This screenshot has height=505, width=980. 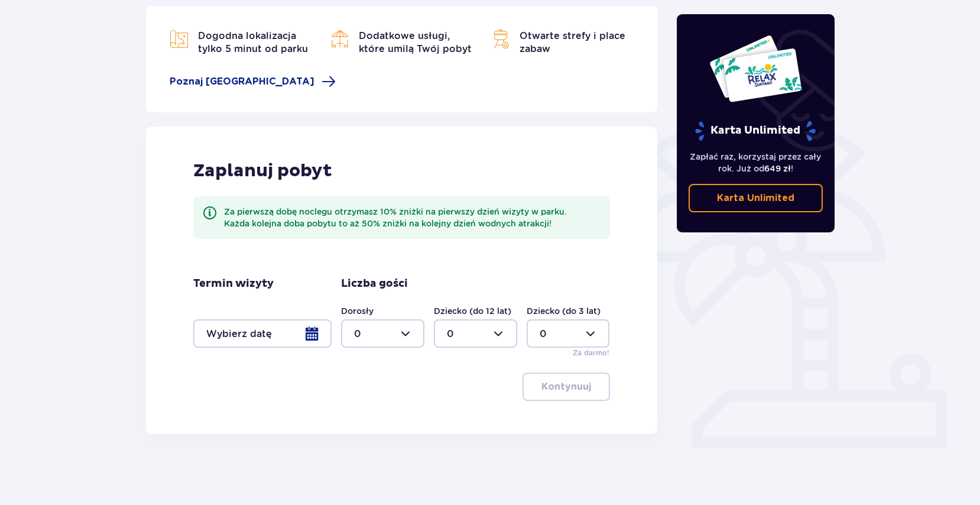 What do you see at coordinates (412, 218) in the screenshot?
I see `div: Za pierwszą dobę noclegu otrzymasz 10% zniżki na pierwszy dzień wizyty w parku. Każda kolejna dob...` at bounding box center [412, 218].